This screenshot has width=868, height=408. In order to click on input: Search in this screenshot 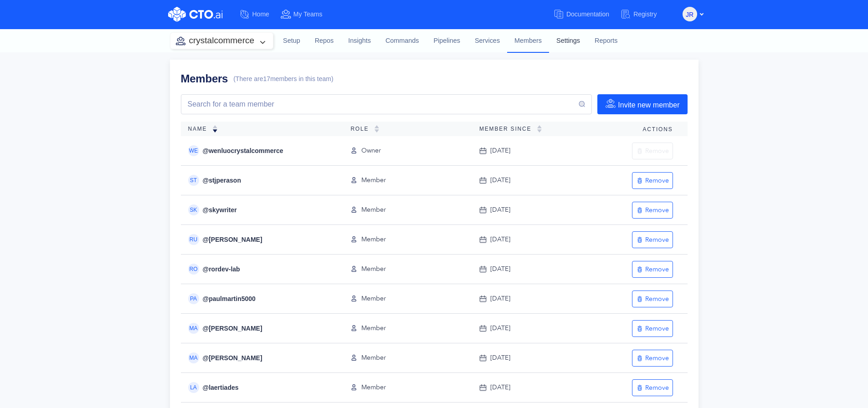, I will do `click(382, 104)`.